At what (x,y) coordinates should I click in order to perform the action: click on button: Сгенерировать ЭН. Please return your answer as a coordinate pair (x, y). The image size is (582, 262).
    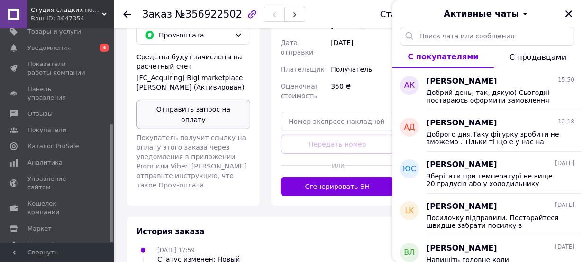
    Looking at the image, I should click on (338, 186).